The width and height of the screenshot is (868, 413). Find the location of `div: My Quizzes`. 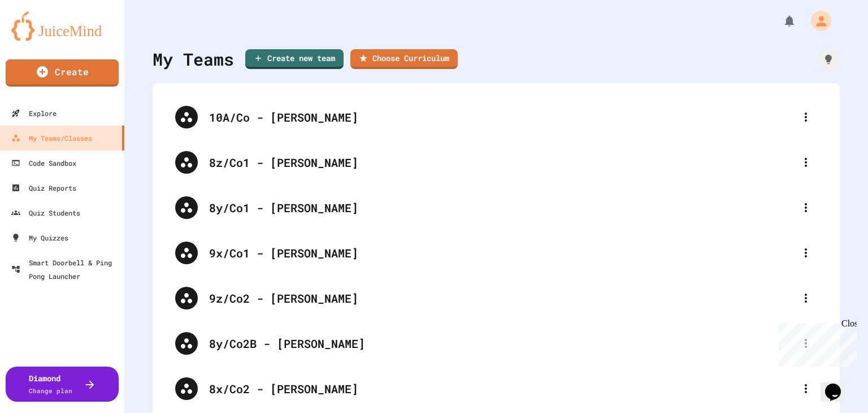

div: My Quizzes is located at coordinates (39, 237).